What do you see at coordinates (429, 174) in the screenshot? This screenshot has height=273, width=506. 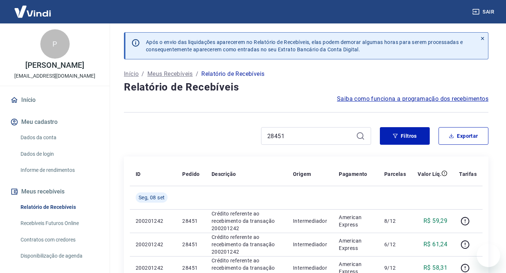 I see `p: Valor Líq.` at bounding box center [429, 174].